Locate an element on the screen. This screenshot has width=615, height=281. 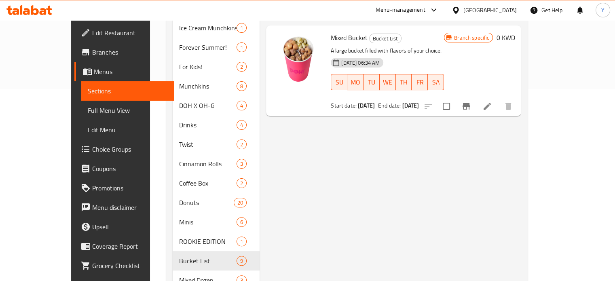
button: FR is located at coordinates (419, 82).